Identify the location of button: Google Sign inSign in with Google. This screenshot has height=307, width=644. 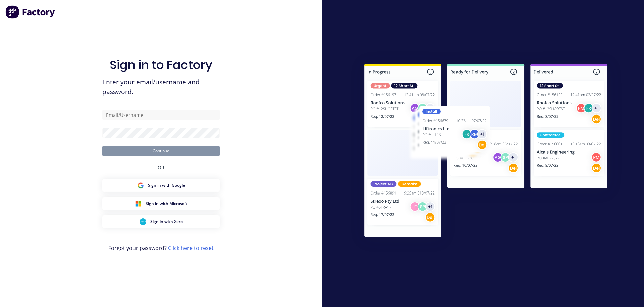
(161, 185).